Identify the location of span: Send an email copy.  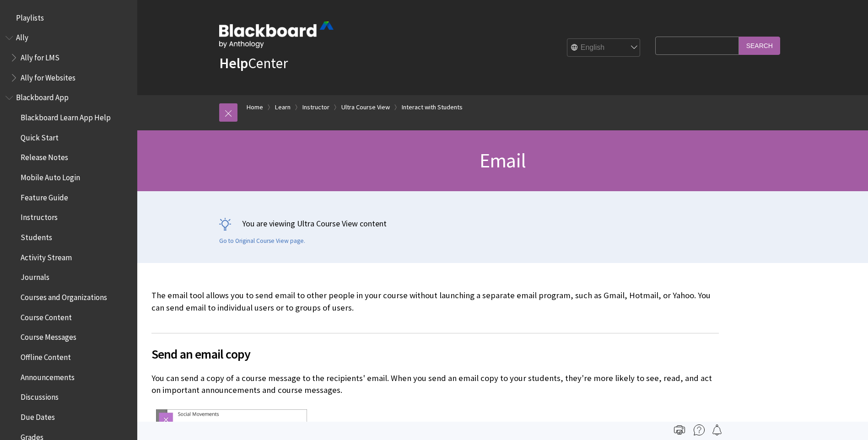
(435, 354).